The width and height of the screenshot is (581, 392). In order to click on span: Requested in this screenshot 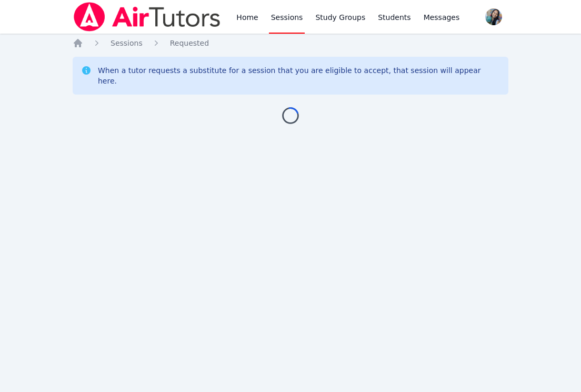, I will do `click(190, 43)`.